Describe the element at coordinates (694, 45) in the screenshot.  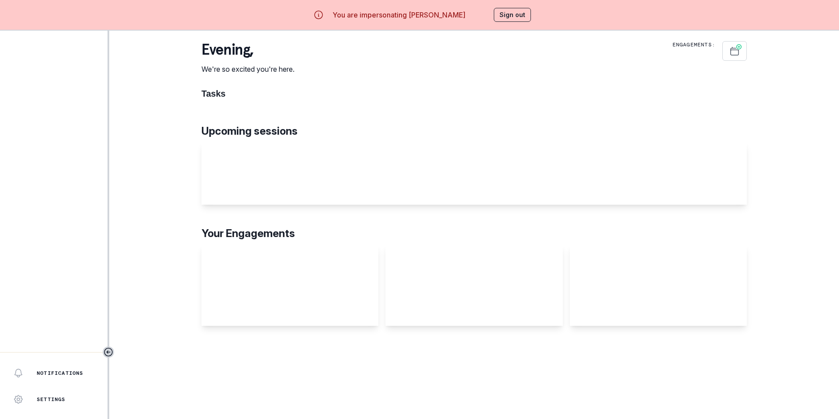
I see `p: Engagements:` at that location.